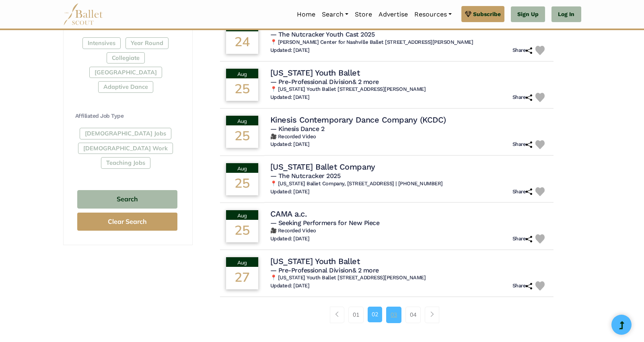  What do you see at coordinates (306, 176) in the screenshot?
I see `span: — The Nutcracker 2025` at bounding box center [306, 176].